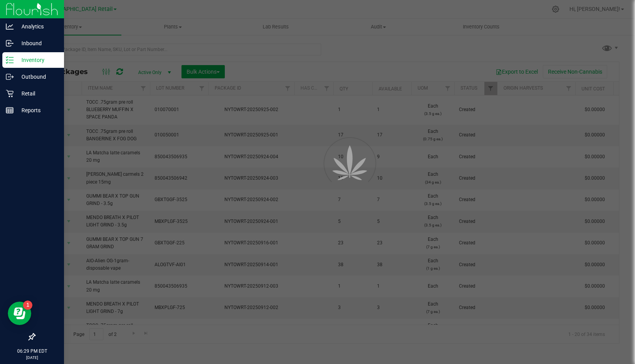  I want to click on p: Inbound, so click(37, 43).